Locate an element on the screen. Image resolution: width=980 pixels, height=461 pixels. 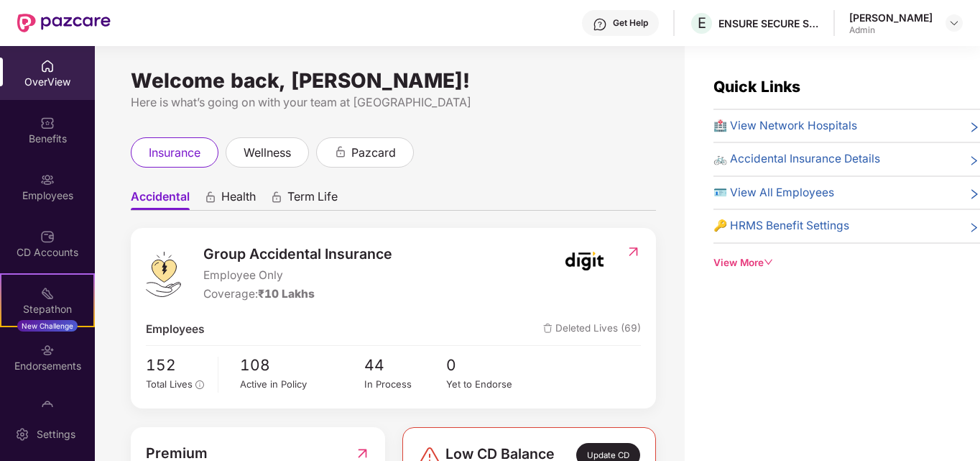
div: New Challenge is located at coordinates (48, 326).